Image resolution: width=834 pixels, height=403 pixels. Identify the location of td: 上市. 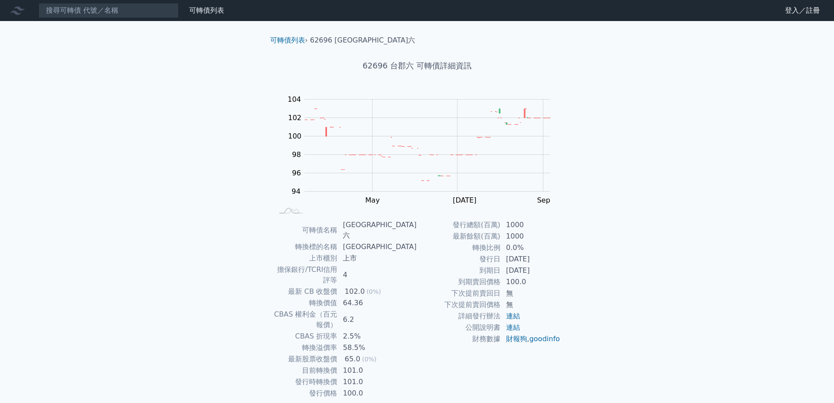
(377, 258).